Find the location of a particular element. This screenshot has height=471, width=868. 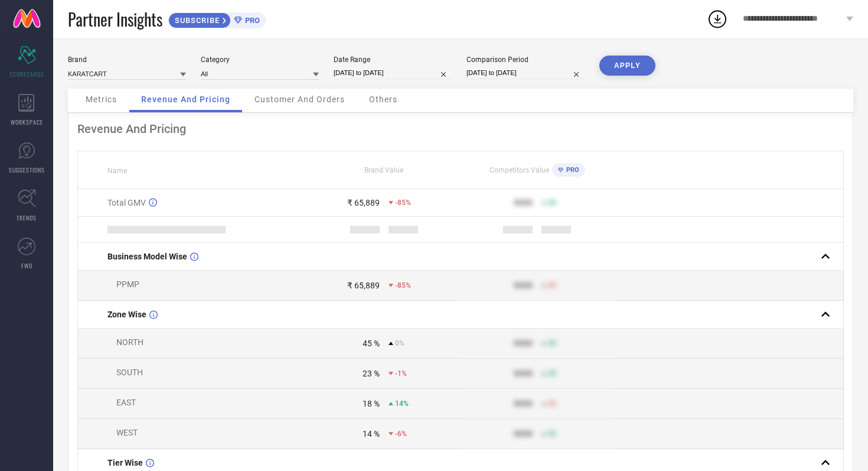

div: 45 % is located at coordinates (371, 344).